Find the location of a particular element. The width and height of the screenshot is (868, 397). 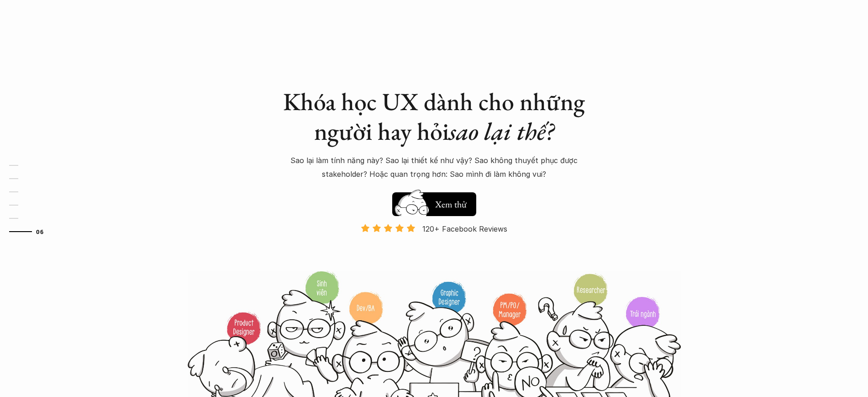

p: 120+ Facebook Reviews is located at coordinates (465, 229).